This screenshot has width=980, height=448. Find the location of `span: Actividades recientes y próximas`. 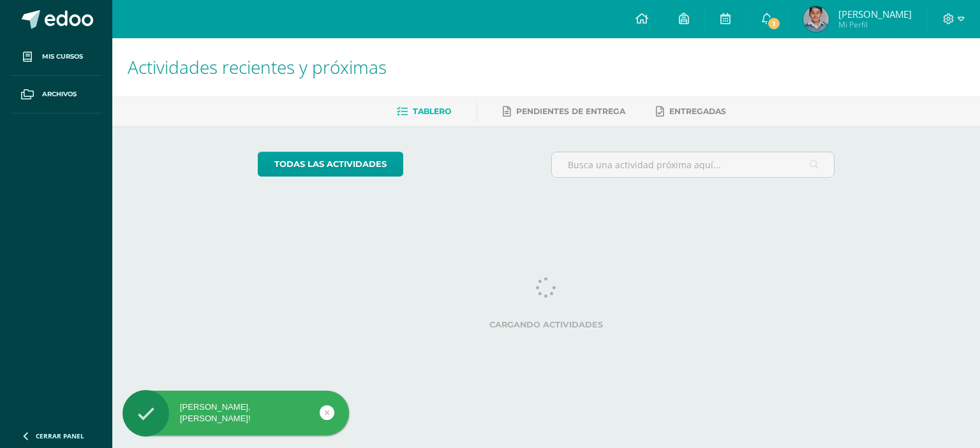

span: Actividades recientes y próximas is located at coordinates (257, 67).